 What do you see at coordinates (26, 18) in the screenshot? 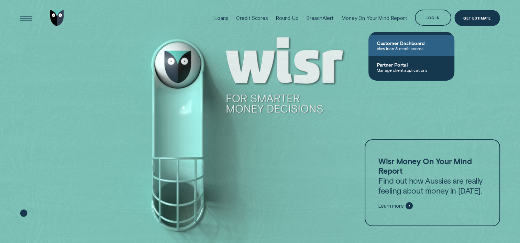
I see `button: Open Menu` at bounding box center [26, 18].